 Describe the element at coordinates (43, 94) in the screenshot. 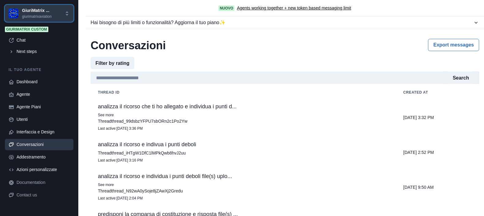

I see `div: Agente` at that location.